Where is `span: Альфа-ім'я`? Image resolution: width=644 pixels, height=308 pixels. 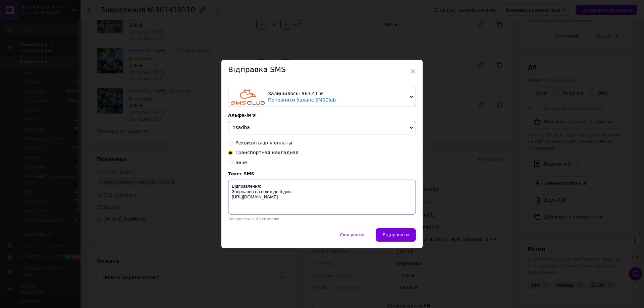
span: Альфа-ім'я is located at coordinates (242, 115).